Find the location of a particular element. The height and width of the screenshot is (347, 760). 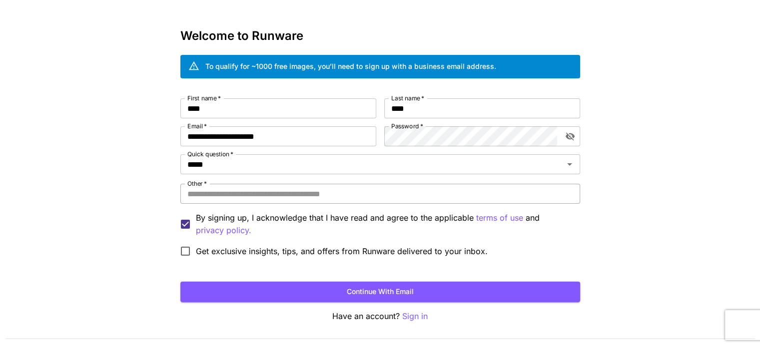

p: terms of use is located at coordinates (499, 218).